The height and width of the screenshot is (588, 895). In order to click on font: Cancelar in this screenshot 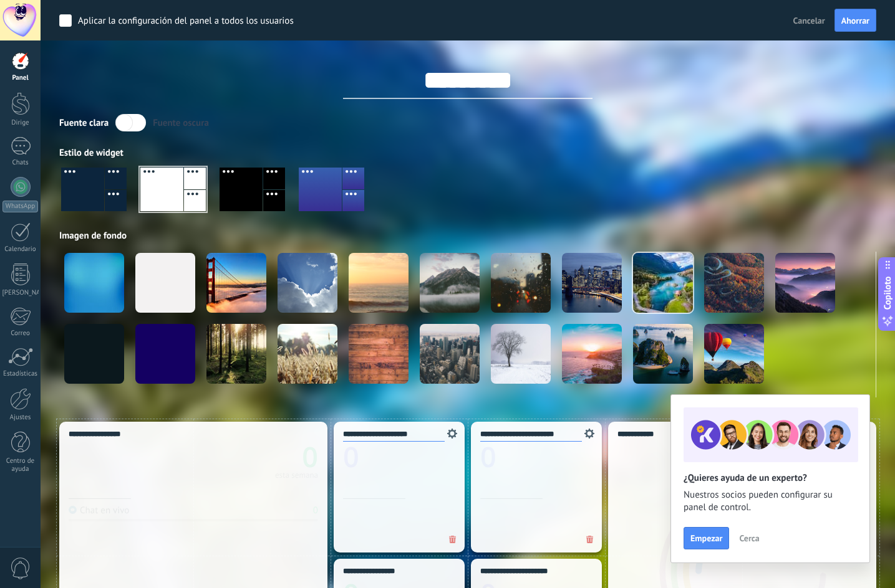, I will do `click(809, 21)`.